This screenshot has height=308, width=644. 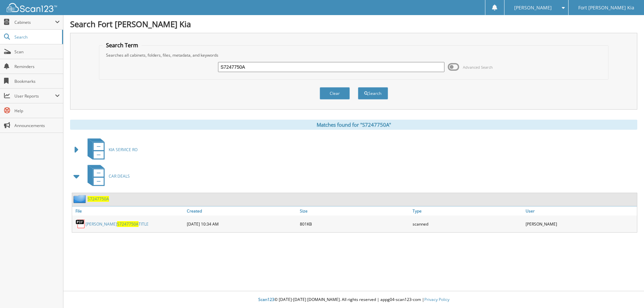 I want to click on div: Matches found for "S7247750A", so click(x=354, y=125).